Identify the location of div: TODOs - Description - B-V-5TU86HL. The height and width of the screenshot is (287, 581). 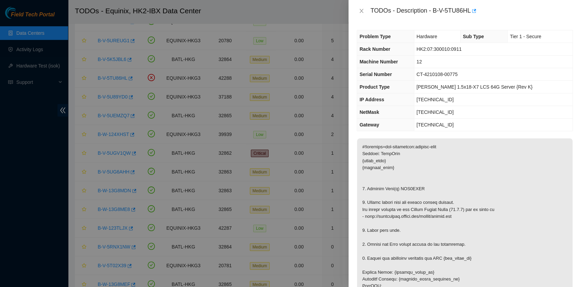
(471, 11).